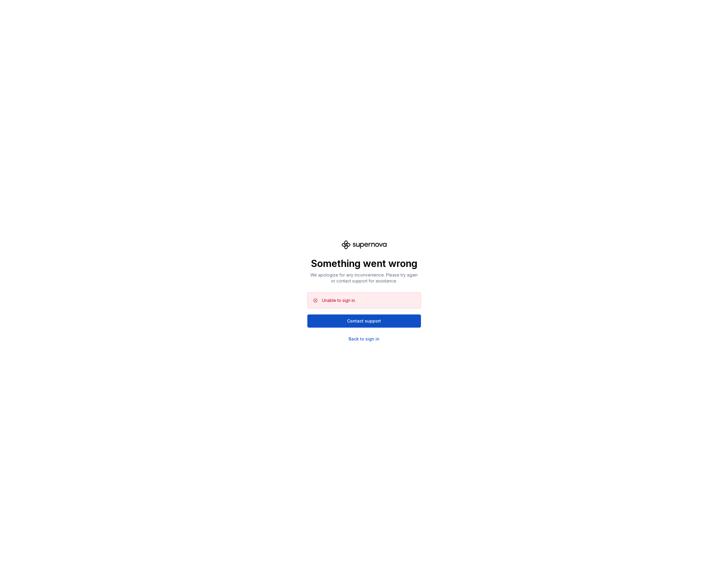  I want to click on div: Unable to sign in., so click(338, 301).